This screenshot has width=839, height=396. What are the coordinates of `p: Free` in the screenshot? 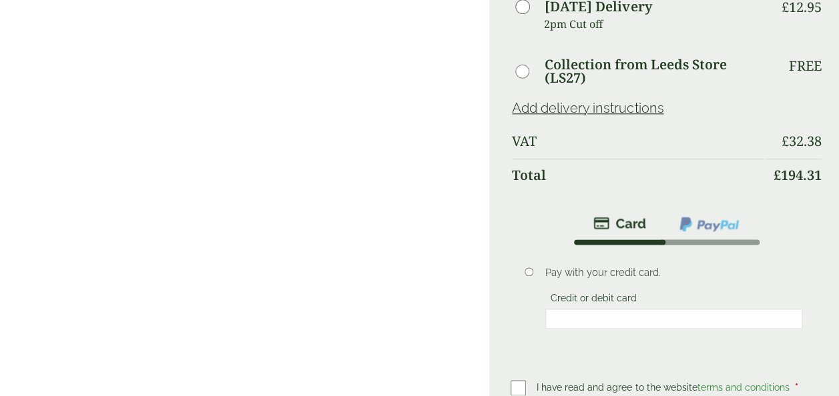 It's located at (805, 66).